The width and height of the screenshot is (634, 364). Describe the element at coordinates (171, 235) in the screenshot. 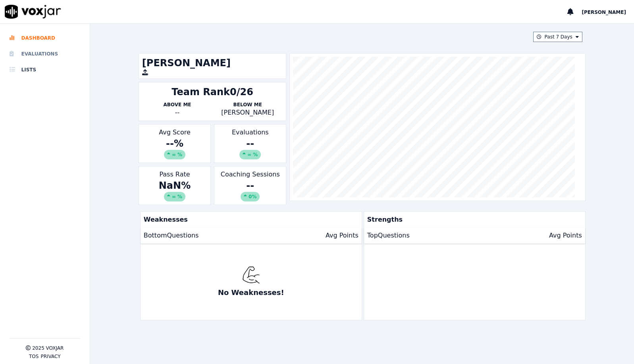

I see `p: Bottom Questions` at that location.